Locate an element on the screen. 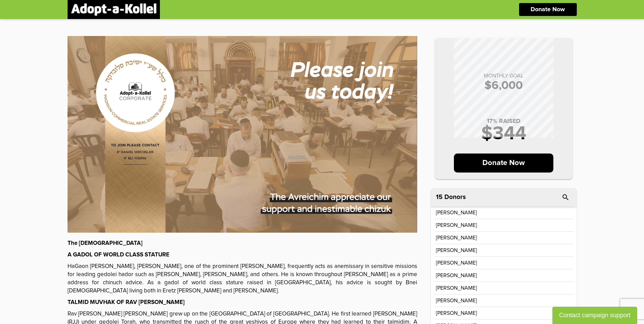 Image resolution: width=644 pixels, height=324 pixels. button: Contact campaign support is located at coordinates (594, 315).